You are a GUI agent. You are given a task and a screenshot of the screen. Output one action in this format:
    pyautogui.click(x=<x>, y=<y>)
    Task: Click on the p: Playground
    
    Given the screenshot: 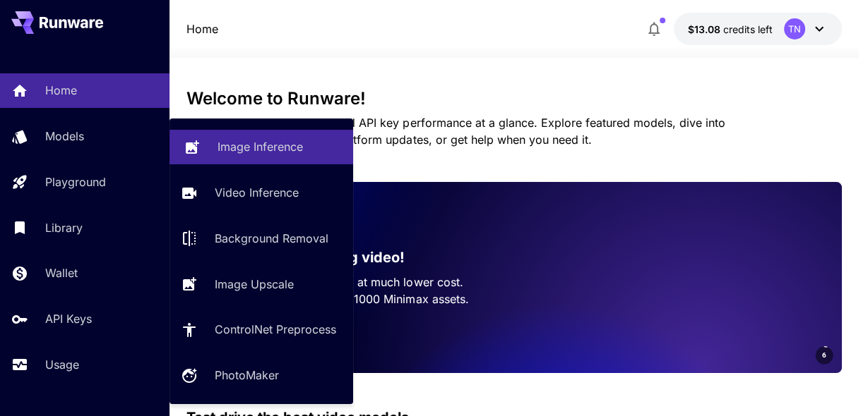 What is the action you would take?
    pyautogui.click(x=76, y=182)
    